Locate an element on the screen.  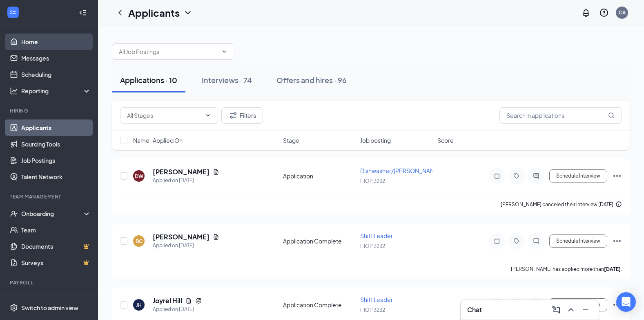
div: Hiring is located at coordinates (49, 111).